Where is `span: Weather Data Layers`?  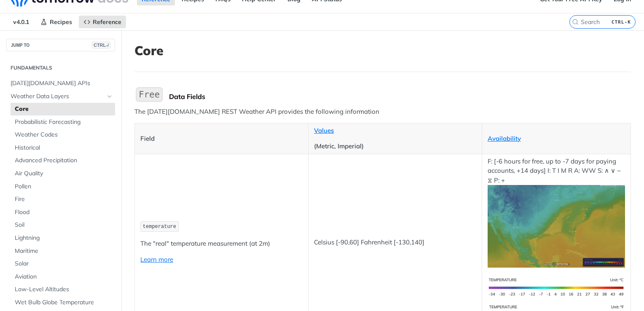 span: Weather Data Layers is located at coordinates (57, 96).